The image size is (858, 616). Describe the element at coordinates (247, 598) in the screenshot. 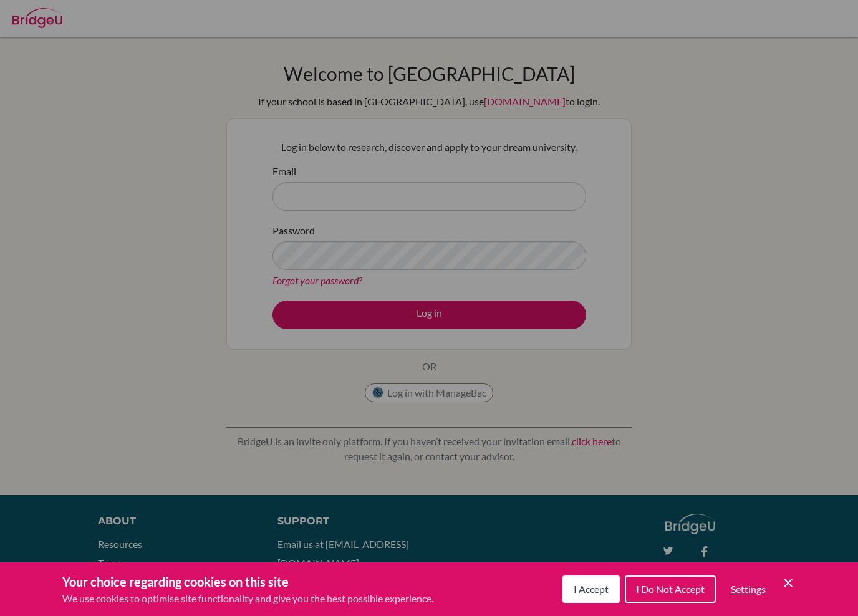

I see `p: We use cookies to optimise site functionality and give you the best possible experience.` at that location.